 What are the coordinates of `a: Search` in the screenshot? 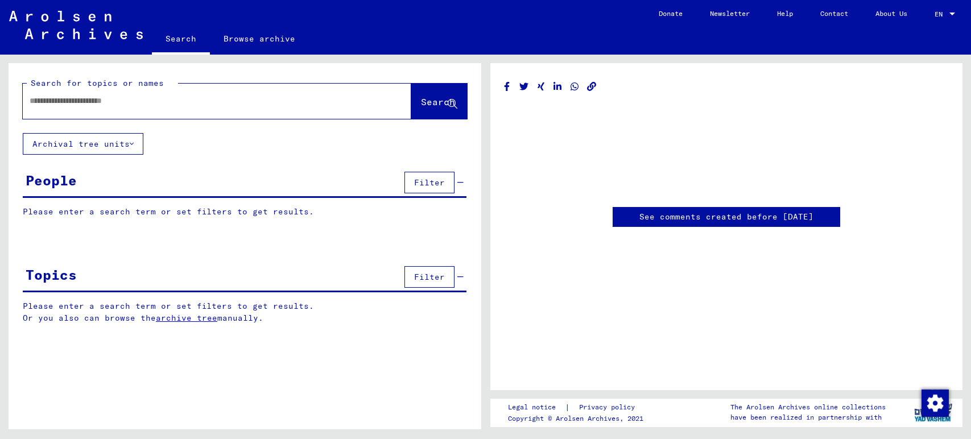 It's located at (181, 40).